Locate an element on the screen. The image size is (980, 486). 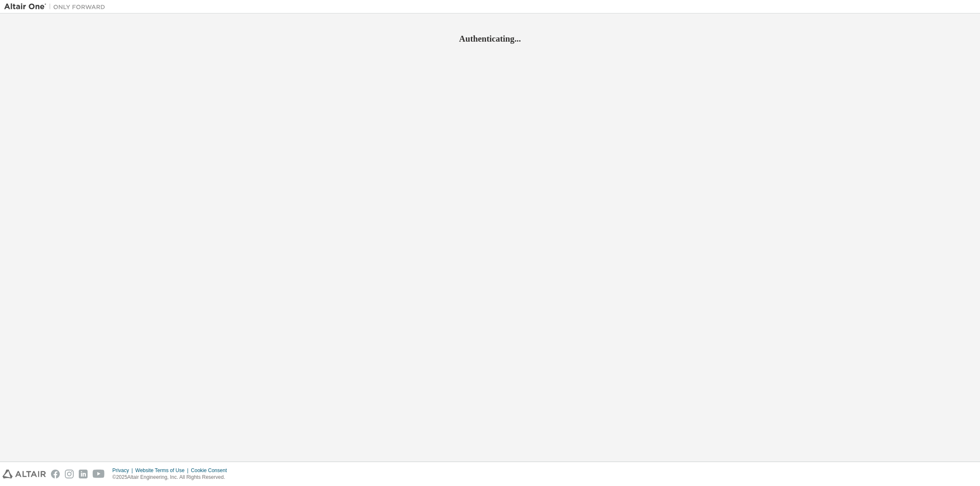
img: altair_logo.svg is located at coordinates (24, 474).